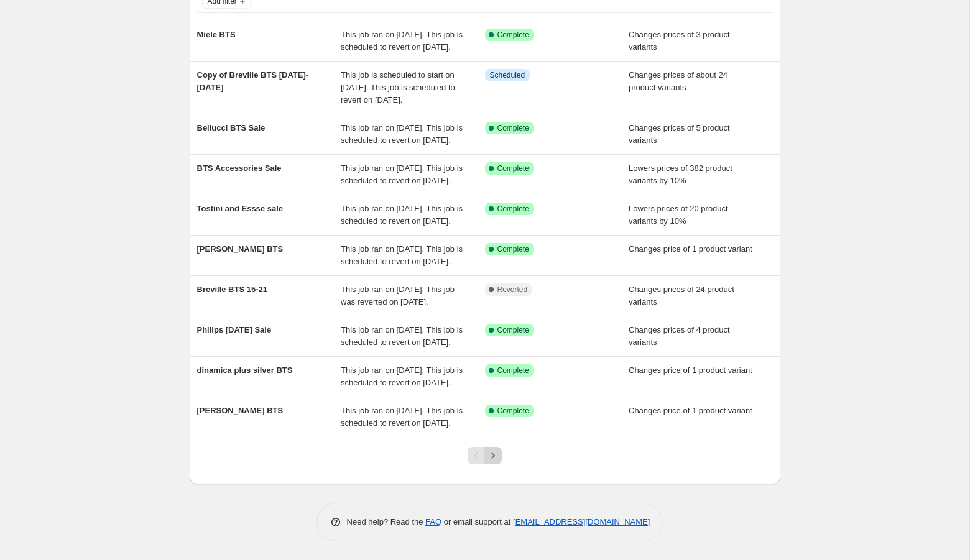  What do you see at coordinates (679, 41) in the screenshot?
I see `span: Changes prices of 3 product variants` at bounding box center [679, 41].